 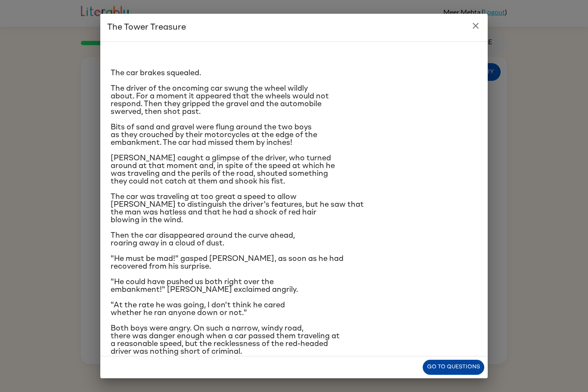 I want to click on span: Then the car disappeared around the curve ahead, roaring away in a cloud of dust., so click(x=203, y=240).